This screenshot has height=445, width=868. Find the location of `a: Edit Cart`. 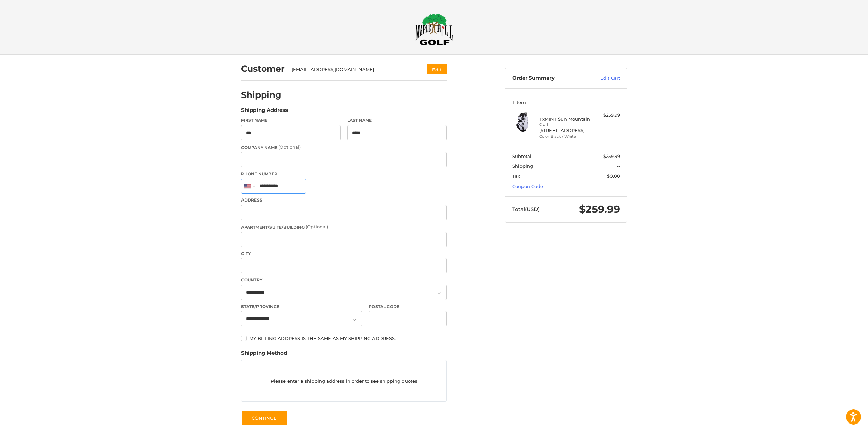

a: Edit Cart is located at coordinates (602, 79).